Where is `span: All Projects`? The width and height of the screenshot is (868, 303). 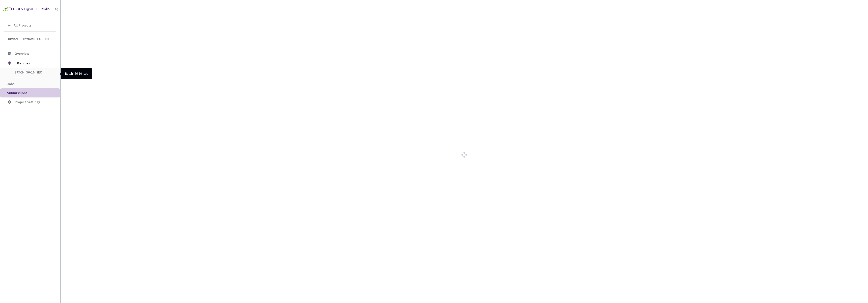 span: All Projects is located at coordinates (22, 25).